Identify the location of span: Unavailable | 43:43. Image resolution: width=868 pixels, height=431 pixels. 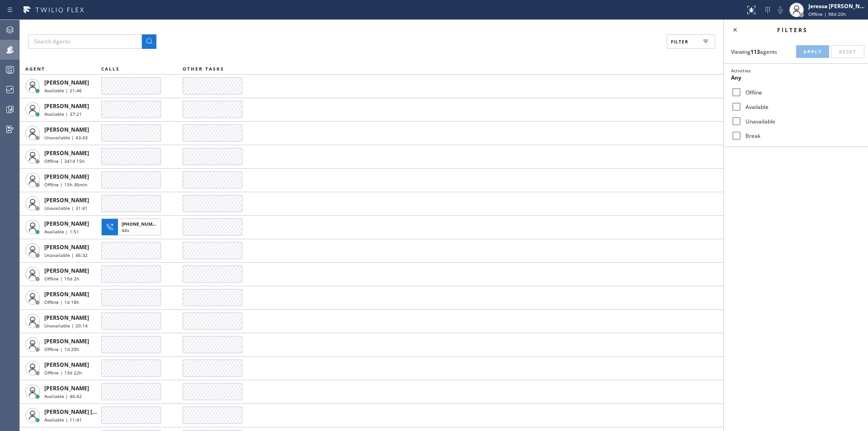
(66, 138).